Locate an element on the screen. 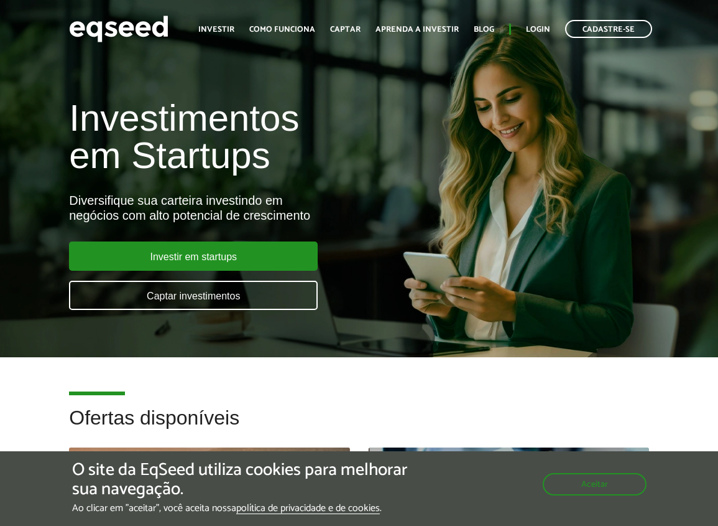 This screenshot has width=718, height=526. a: política de privacidade e de cookies is located at coordinates (308, 508).